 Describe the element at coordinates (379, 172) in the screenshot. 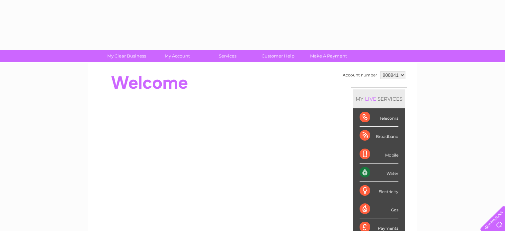

I see `div: Water` at that location.